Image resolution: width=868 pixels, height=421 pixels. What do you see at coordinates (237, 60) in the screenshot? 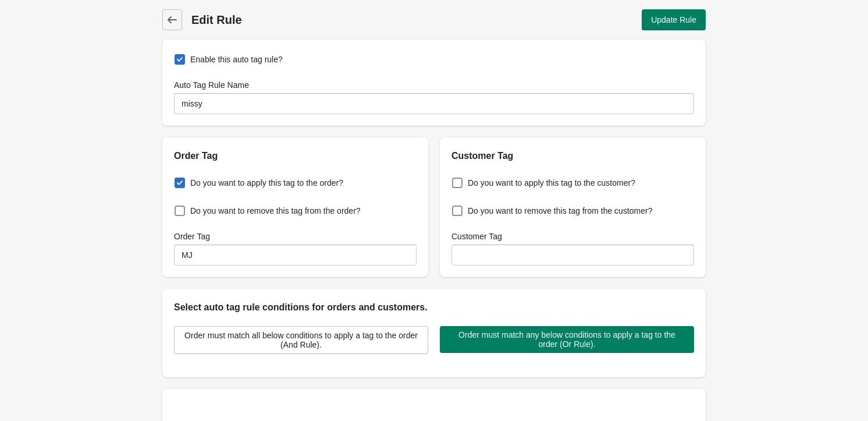
I see `span: Enable this auto tag rule?` at bounding box center [237, 60].